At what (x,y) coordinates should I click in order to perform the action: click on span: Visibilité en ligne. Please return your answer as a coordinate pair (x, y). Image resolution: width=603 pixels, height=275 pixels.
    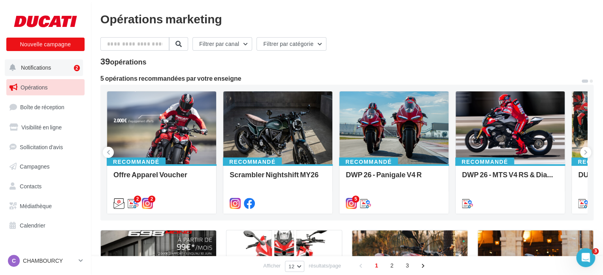
    Looking at the image, I should click on (42, 127).